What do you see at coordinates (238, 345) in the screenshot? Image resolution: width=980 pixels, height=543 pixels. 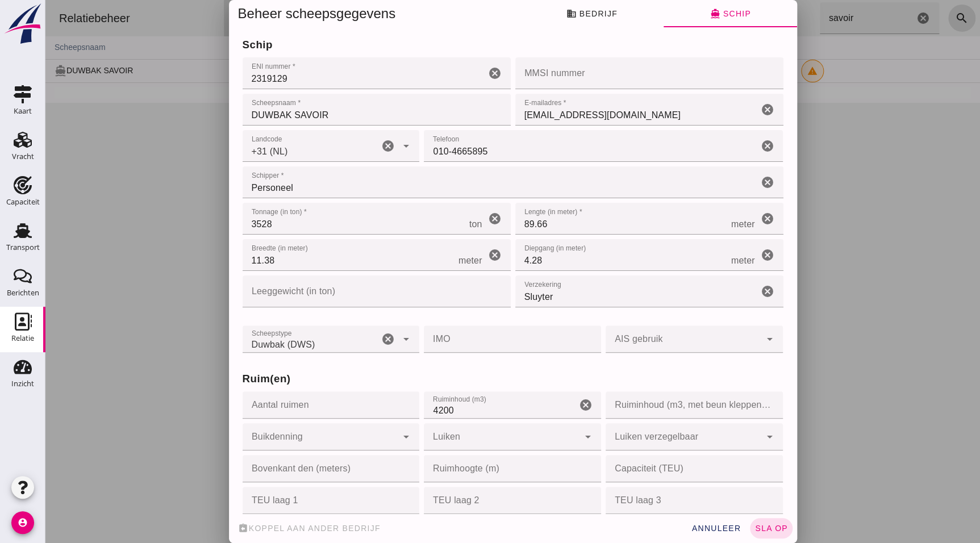 I see `span: Duwbak (DWS)` at bounding box center [238, 345].